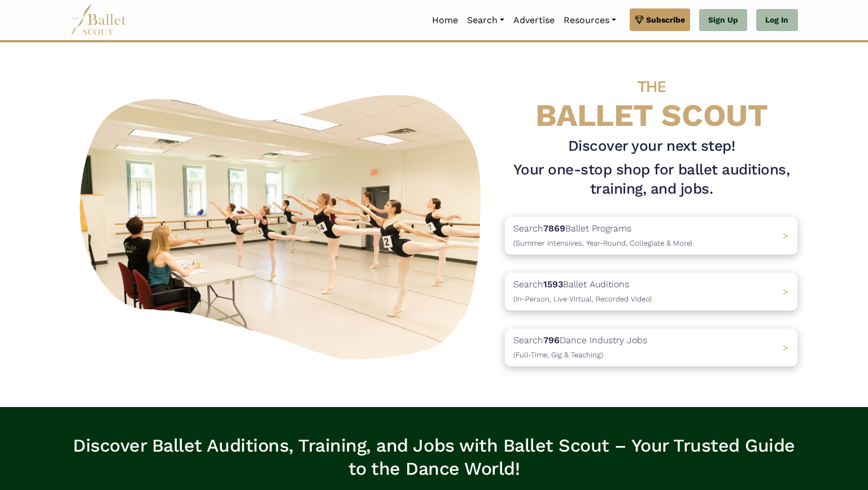 This screenshot has height=490, width=868. Describe the element at coordinates (660, 20) in the screenshot. I see `a: Subscribe` at that location.